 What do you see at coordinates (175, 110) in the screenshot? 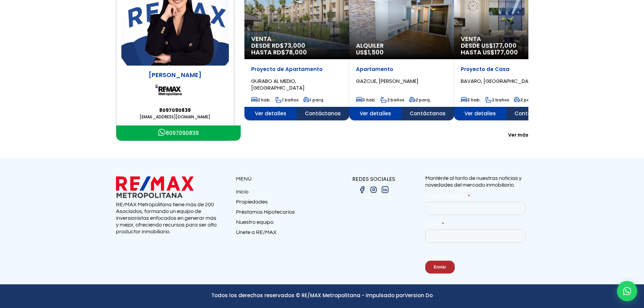
I see `a: 8097090839` at bounding box center [175, 110].